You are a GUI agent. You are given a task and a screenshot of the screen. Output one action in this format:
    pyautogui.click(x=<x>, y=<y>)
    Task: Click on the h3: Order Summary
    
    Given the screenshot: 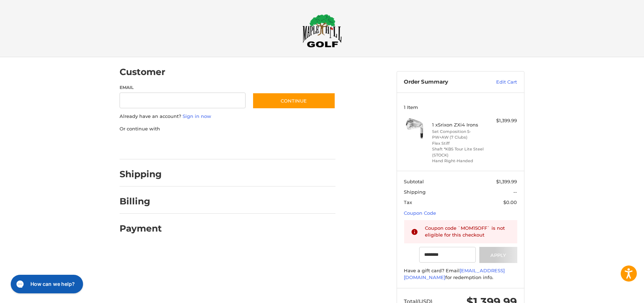 What is the action you would take?
    pyautogui.click(x=442, y=82)
    